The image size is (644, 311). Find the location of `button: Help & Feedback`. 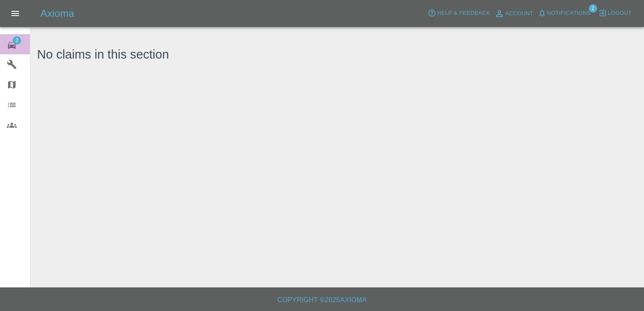

button: Help & Feedback is located at coordinates (458, 13).